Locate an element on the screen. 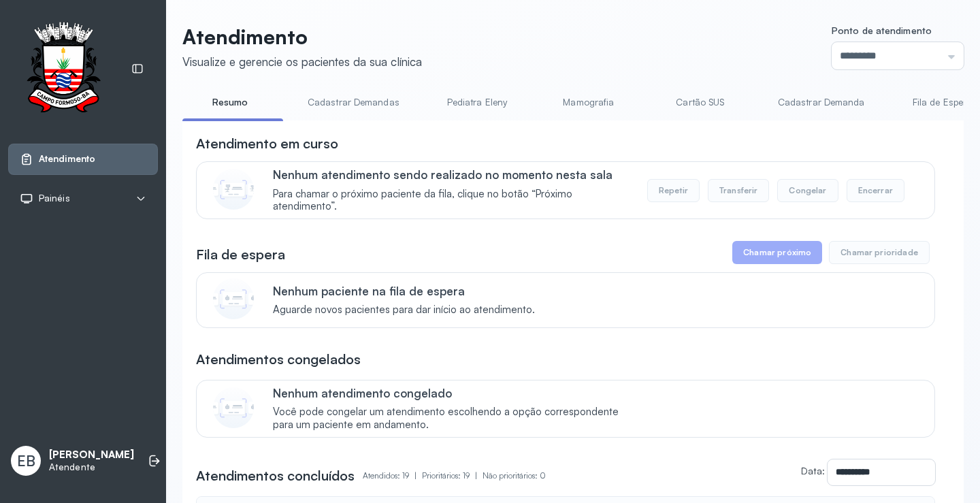  p: Prioritários: 19 is located at coordinates (452, 476).